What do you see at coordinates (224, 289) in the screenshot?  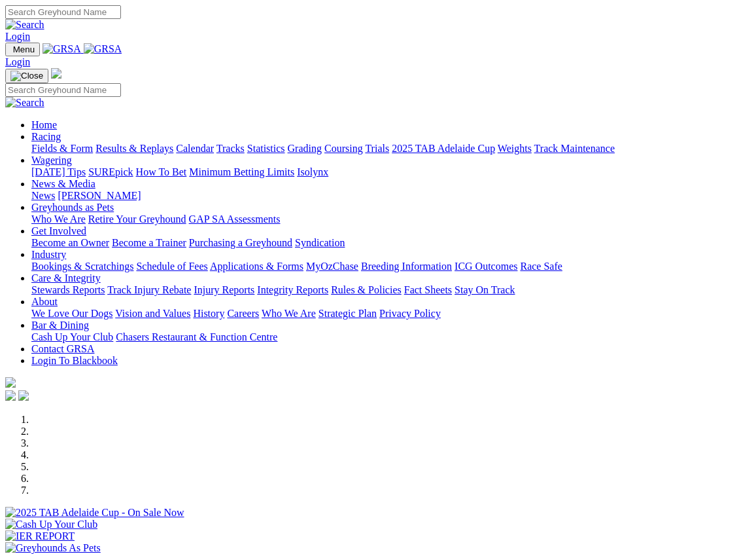 I see `a: Injury Reports` at bounding box center [224, 289].